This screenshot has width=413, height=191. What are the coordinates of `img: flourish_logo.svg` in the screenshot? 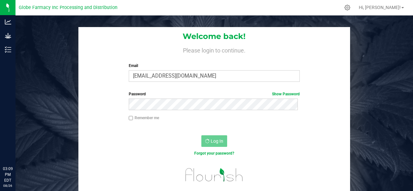 It's located at (214, 175).